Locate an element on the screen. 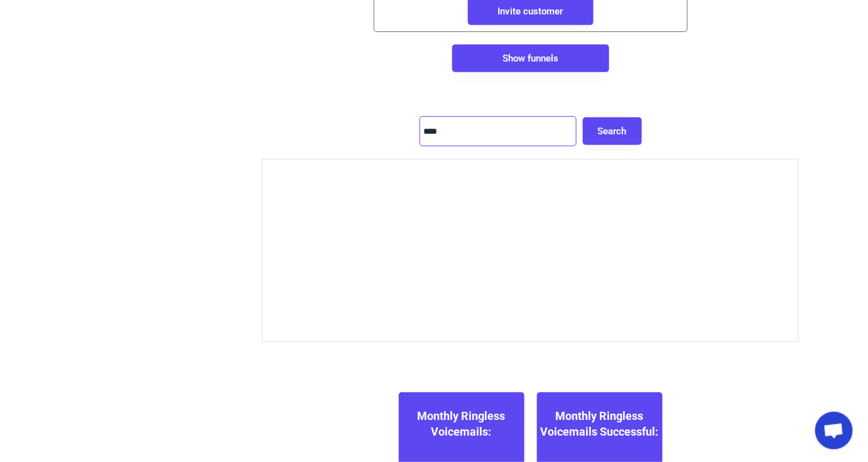 The image size is (868, 462). button: Show funnels is located at coordinates (530, 58).